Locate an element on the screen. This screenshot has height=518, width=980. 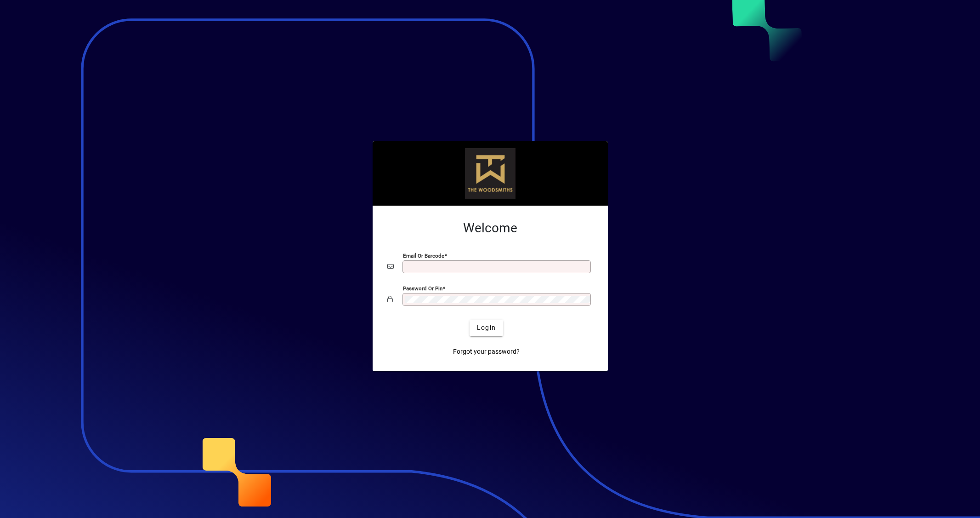
button: Login is located at coordinates (487, 327).